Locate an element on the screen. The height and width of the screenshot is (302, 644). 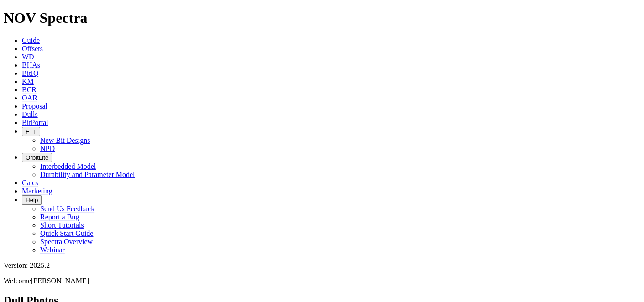
a: Short Tutorials is located at coordinates (62, 225).